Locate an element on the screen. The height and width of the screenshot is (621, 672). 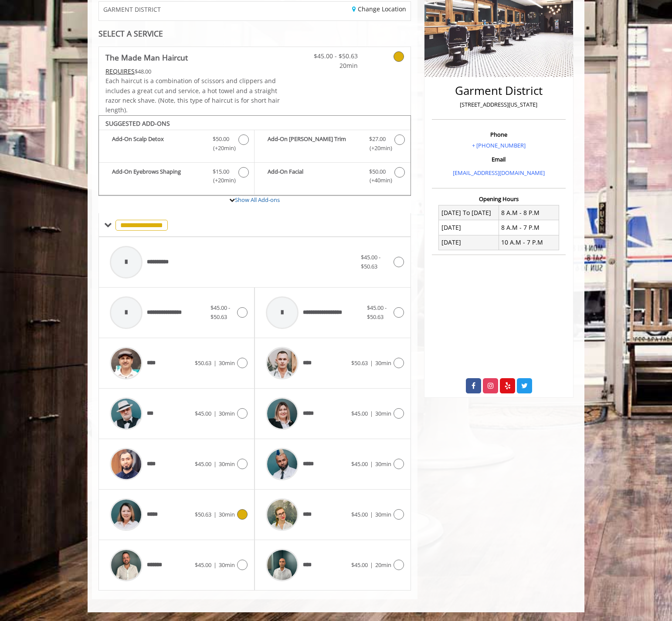
td: 10 A.M - 7 P.M is located at coordinates (529, 243).